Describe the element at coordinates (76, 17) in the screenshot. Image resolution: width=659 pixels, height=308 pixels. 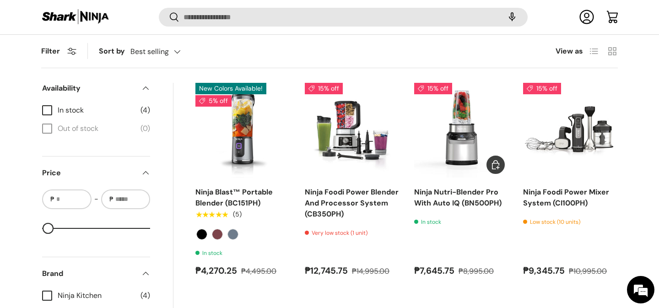
I see `img: Shark Ninja Philippines` at that location.